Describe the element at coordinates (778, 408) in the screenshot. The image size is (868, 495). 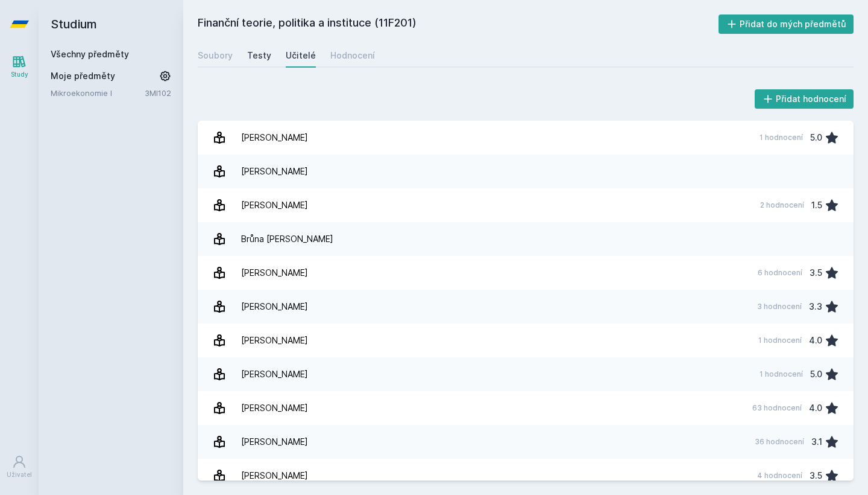
I see `div: 63 hodnocení` at that location.